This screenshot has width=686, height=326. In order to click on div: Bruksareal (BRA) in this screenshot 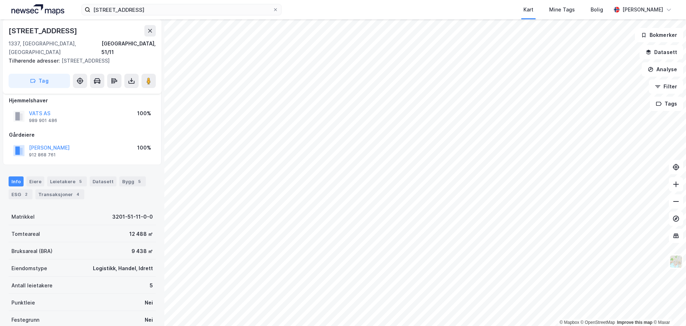, I will do `click(32, 251)`.